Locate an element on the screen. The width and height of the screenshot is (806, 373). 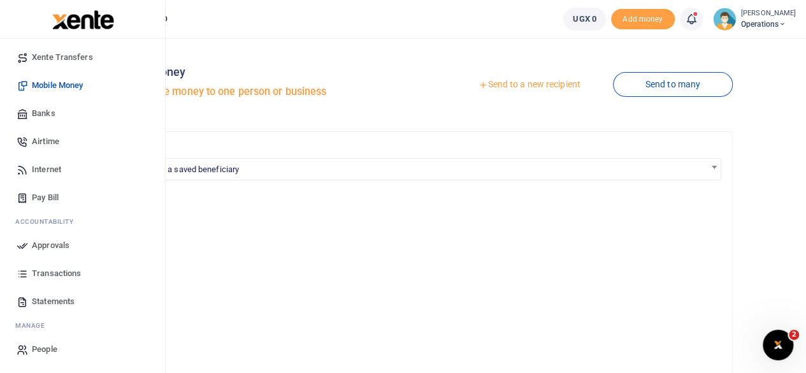
li: M is located at coordinates (82, 325).